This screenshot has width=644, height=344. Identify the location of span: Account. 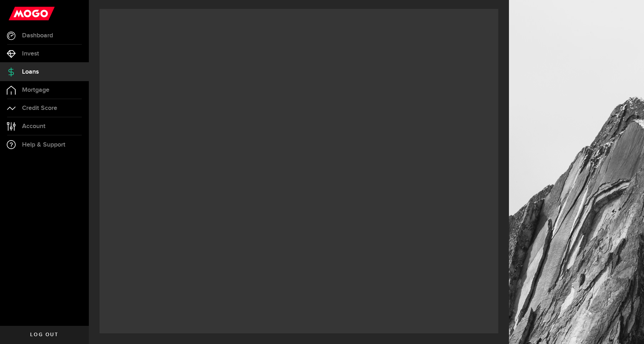
(34, 126).